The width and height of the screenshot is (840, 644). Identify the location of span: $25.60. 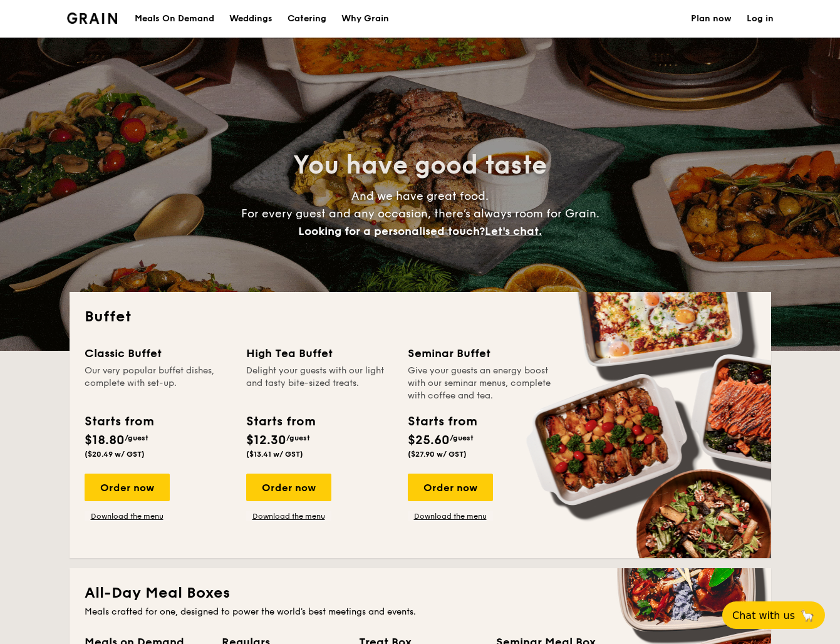
(429, 441).